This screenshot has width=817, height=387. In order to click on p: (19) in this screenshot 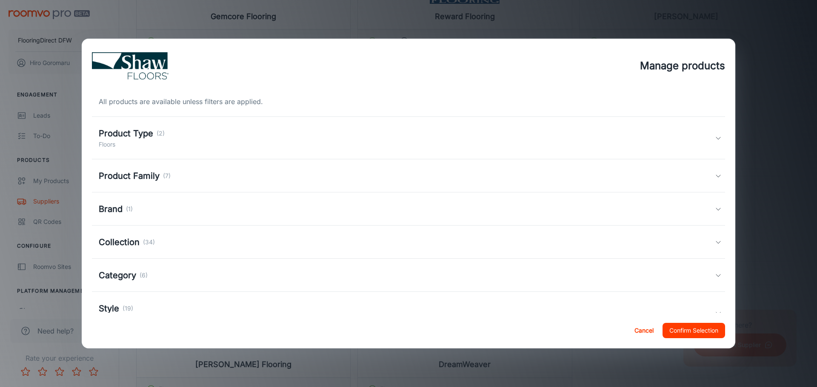, I will do `click(128, 309)`.